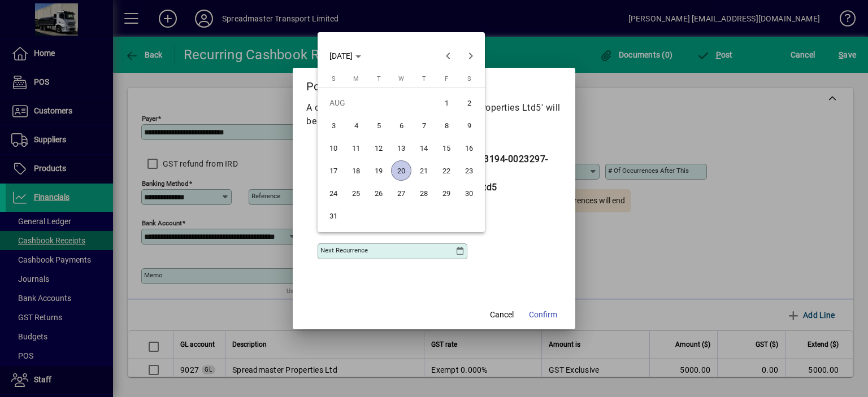  I want to click on span: 14, so click(424, 148).